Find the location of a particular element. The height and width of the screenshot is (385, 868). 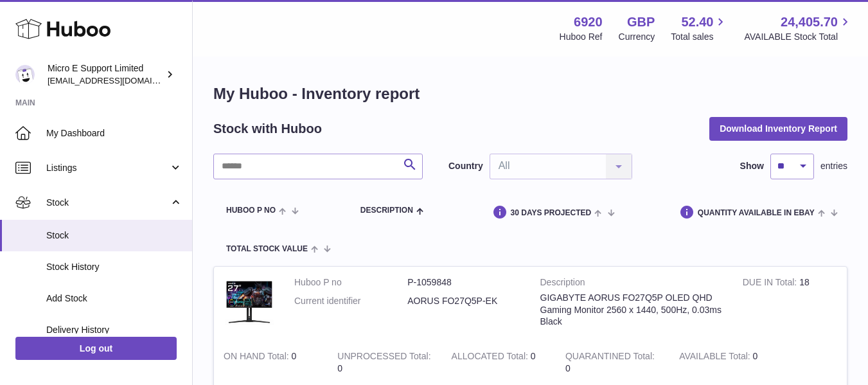

strong: 6920 is located at coordinates (588, 22).